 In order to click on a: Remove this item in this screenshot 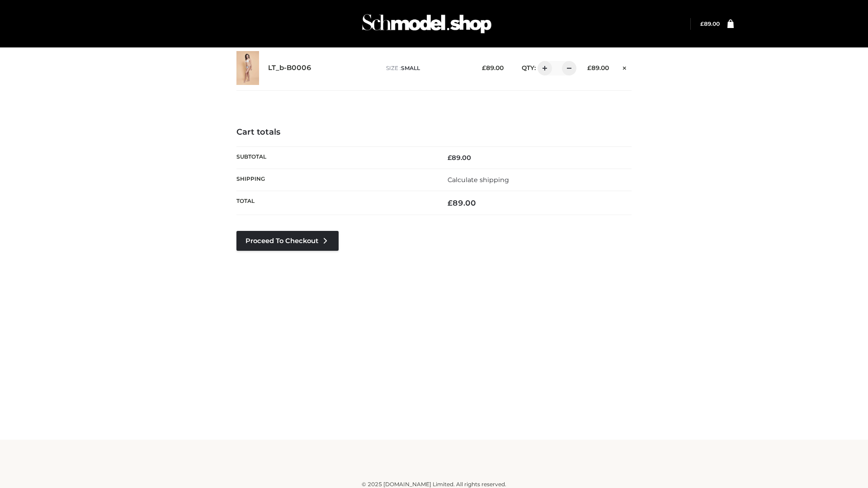, I will do `click(624, 67)`.